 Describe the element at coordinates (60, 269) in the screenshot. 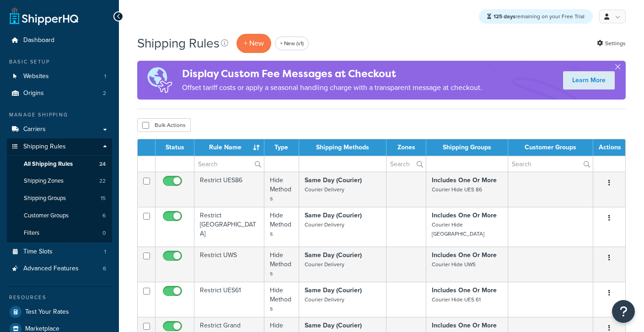

I see `li: Advanced Features` at that location.